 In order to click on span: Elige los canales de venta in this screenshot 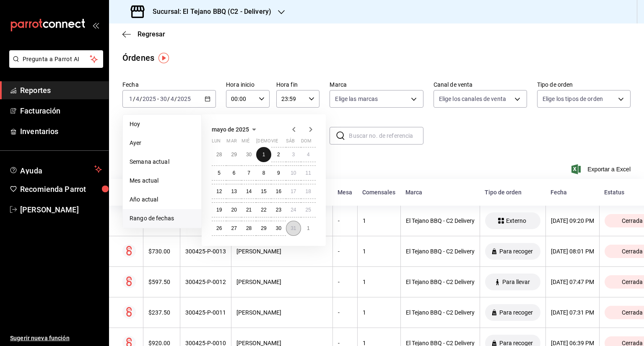, I will do `click(472, 99)`.